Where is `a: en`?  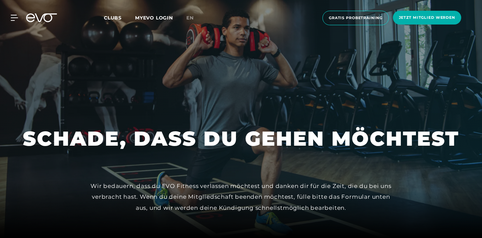
a: en is located at coordinates (194, 18).